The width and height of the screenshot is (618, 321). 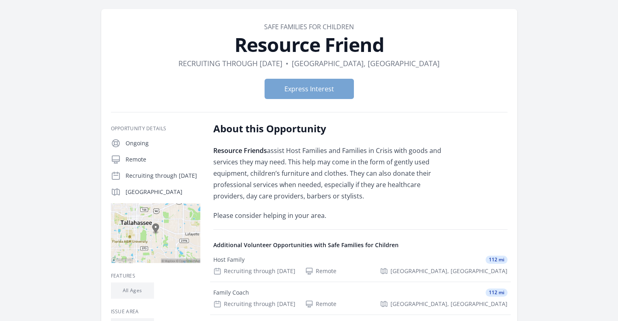 I want to click on div: Family Coach, so click(x=231, y=293).